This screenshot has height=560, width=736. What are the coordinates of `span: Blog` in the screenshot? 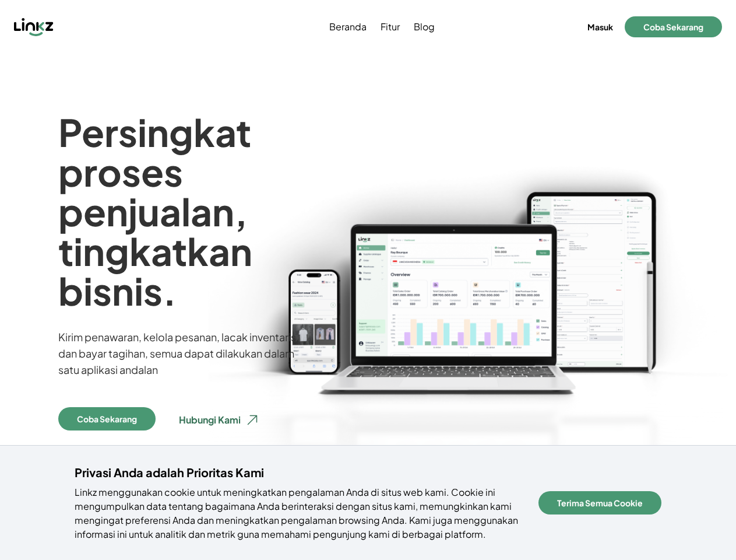 It's located at (424, 27).